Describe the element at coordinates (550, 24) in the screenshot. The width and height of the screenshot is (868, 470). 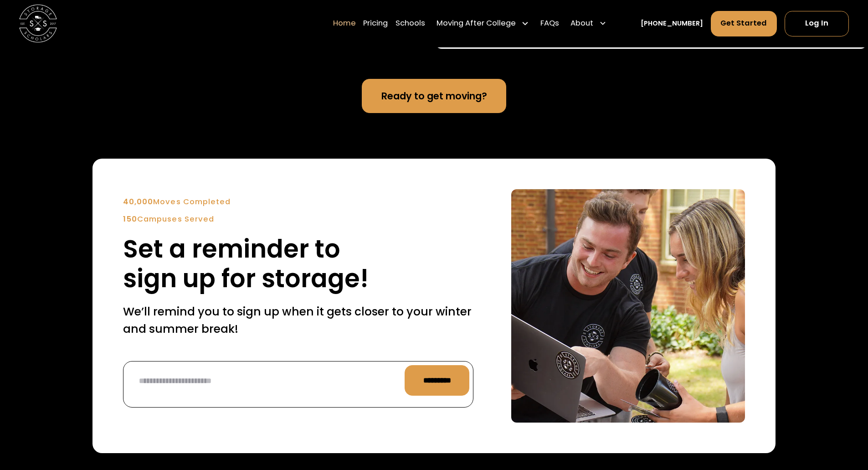
I see `a: FAQs` at that location.